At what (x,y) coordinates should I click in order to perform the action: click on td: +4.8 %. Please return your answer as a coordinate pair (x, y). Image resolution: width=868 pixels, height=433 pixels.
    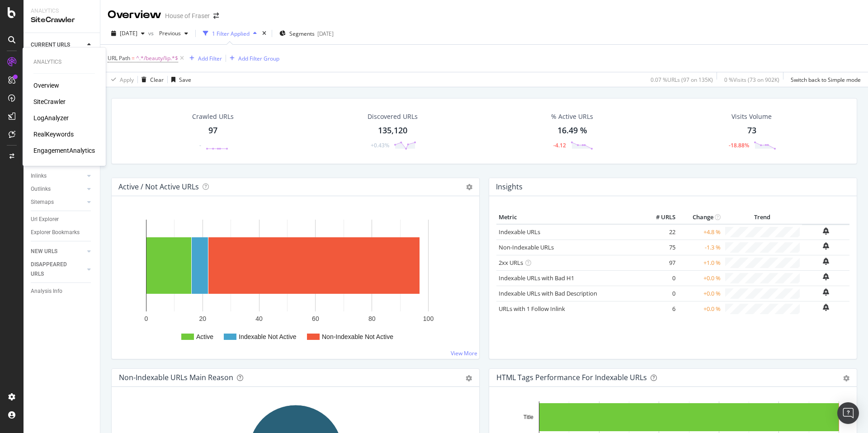
    Looking at the image, I should click on (700, 232).